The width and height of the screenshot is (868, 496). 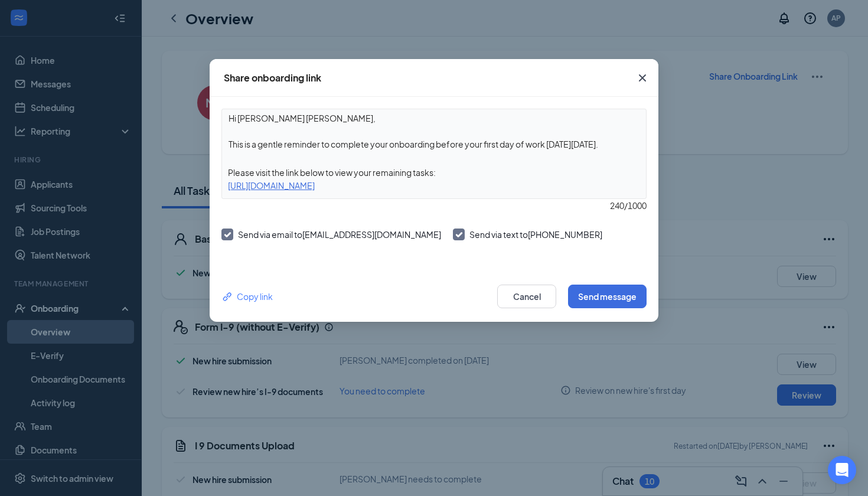 What do you see at coordinates (607, 297) in the screenshot?
I see `button: Send message` at bounding box center [607, 297].